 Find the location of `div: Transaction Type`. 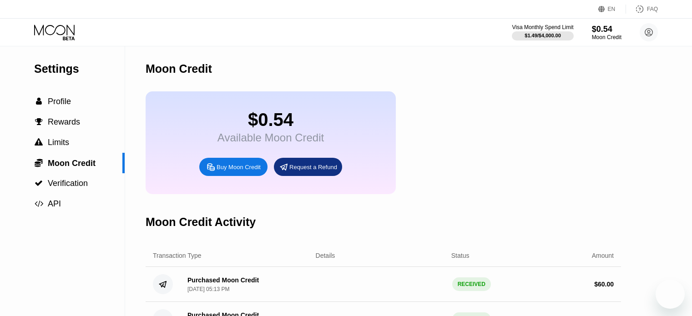

div: Transaction Type is located at coordinates (177, 256).